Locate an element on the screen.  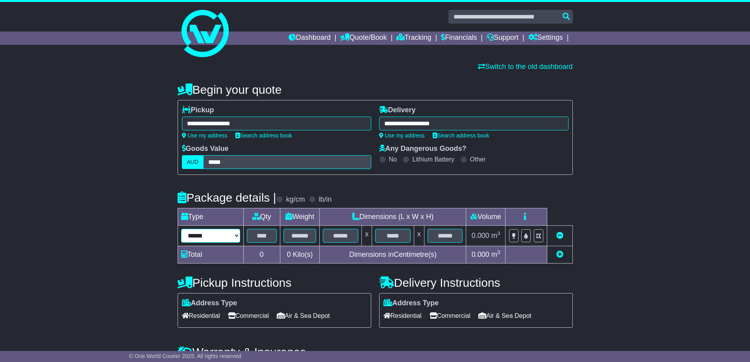
label: Pickup is located at coordinates (198, 110).